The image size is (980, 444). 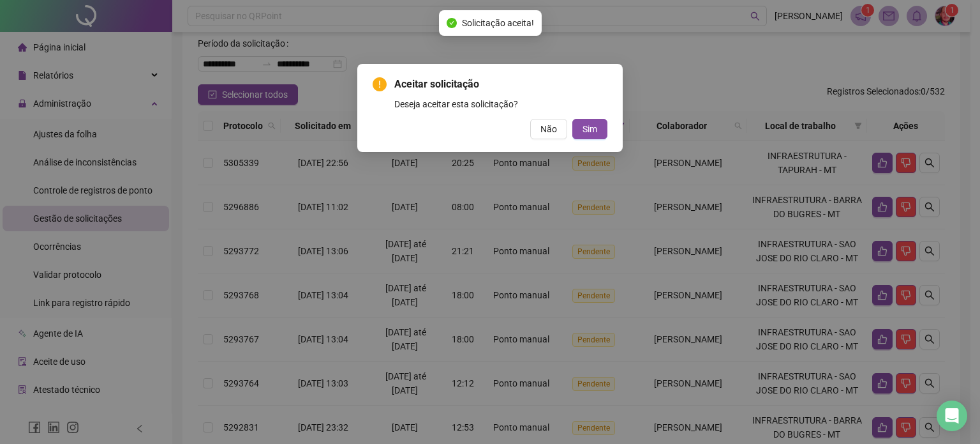 What do you see at coordinates (549, 129) in the screenshot?
I see `button: Não` at bounding box center [549, 129].